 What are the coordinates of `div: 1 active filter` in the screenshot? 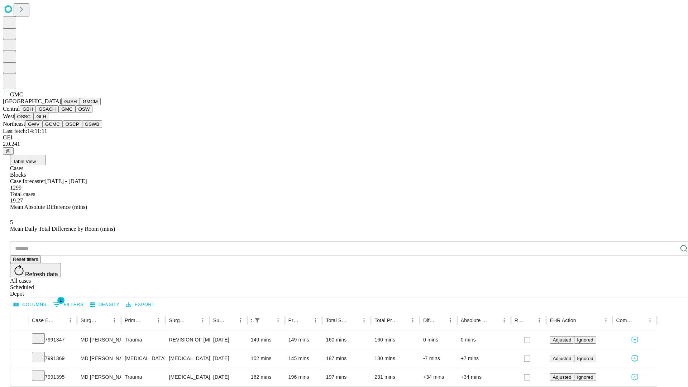 It's located at (257, 320).